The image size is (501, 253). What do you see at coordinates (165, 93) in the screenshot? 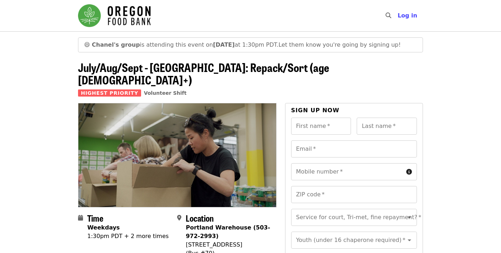
I see `span: Volunteer Shift` at bounding box center [165, 93].